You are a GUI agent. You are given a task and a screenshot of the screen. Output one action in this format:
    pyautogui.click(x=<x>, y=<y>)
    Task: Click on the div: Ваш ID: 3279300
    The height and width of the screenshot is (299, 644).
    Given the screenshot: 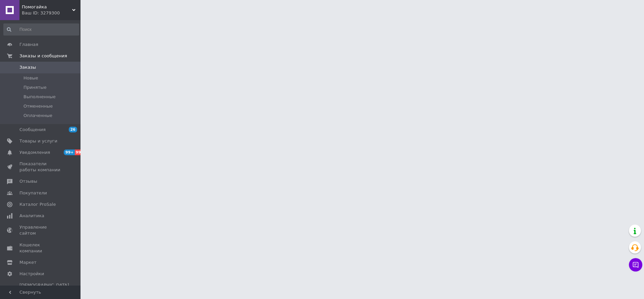 What is the action you would take?
    pyautogui.click(x=51, y=13)
    